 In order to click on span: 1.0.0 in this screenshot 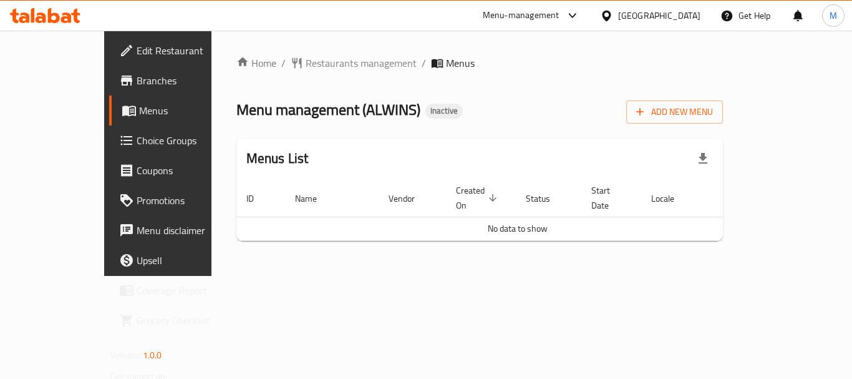, I will do `click(152, 355)`.